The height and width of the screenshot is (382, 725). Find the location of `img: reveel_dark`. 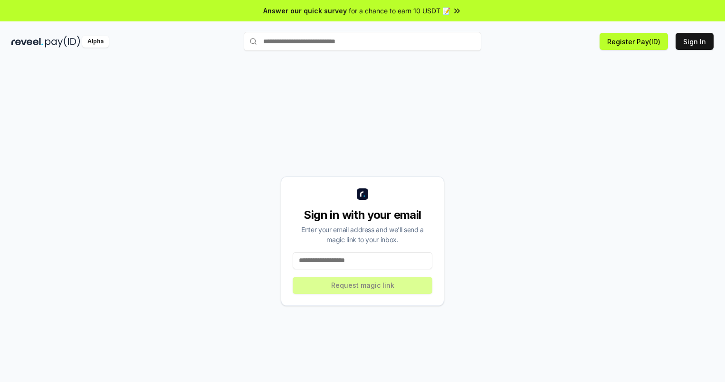

img: reveel_dark is located at coordinates (27, 41).